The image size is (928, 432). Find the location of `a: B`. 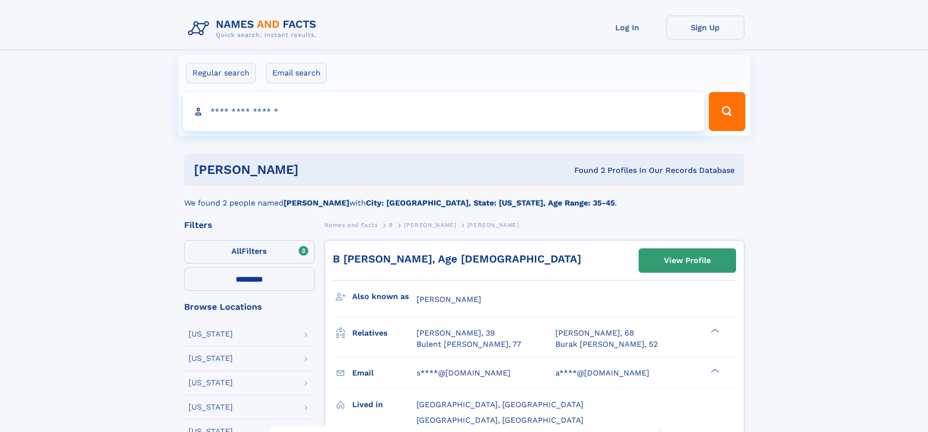

a: B is located at coordinates (391, 224).